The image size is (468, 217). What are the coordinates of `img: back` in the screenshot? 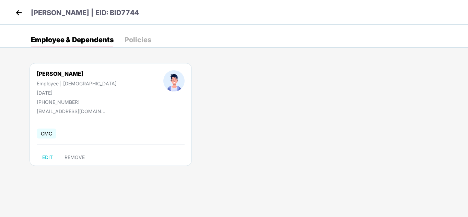 It's located at (19, 13).